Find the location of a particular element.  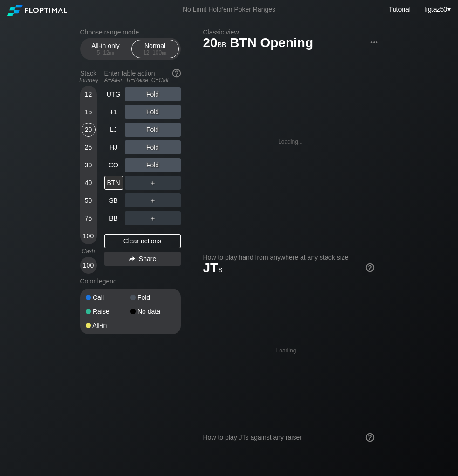

div: Normal is located at coordinates (155, 49).